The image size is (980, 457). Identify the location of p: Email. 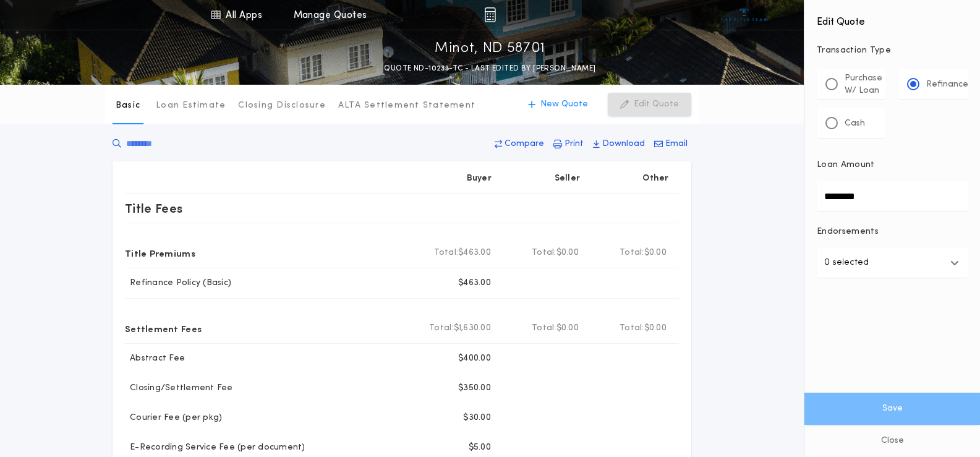
(676, 144).